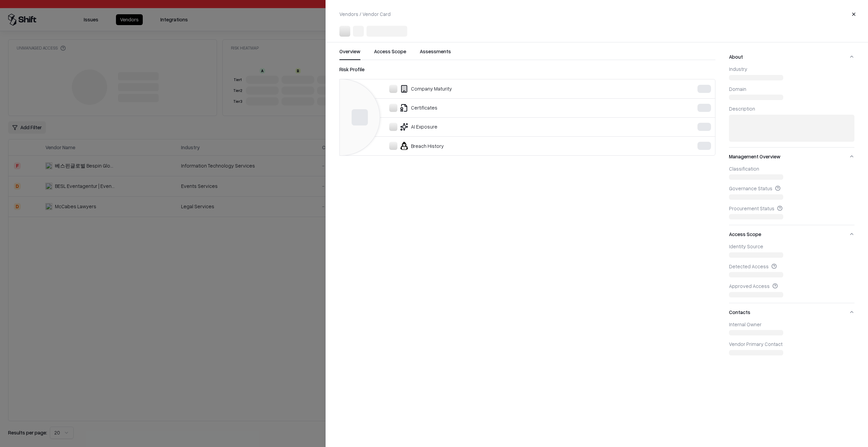  What do you see at coordinates (792, 344) in the screenshot?
I see `div: Vendor Primary Contact` at bounding box center [792, 344].